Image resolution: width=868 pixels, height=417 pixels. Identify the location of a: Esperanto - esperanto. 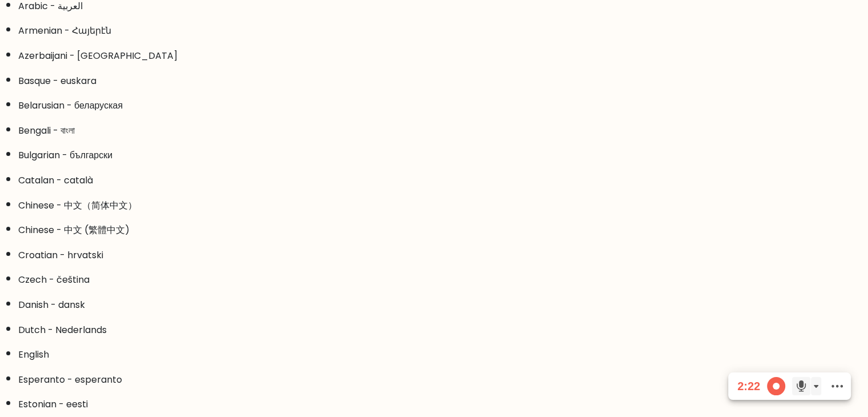
(443, 380).